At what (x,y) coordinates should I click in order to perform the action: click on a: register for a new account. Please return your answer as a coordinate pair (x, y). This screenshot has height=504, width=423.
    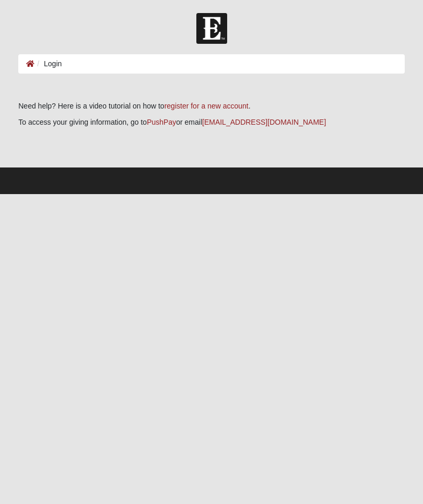
    Looking at the image, I should click on (206, 106).